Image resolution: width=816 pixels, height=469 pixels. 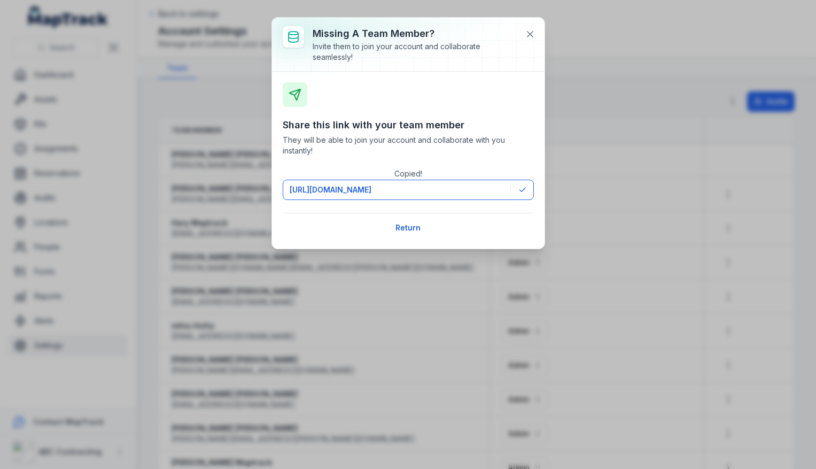 What do you see at coordinates (415, 52) in the screenshot?
I see `div: Invite them to join your account and collaborate seamlessly!` at bounding box center [415, 52].